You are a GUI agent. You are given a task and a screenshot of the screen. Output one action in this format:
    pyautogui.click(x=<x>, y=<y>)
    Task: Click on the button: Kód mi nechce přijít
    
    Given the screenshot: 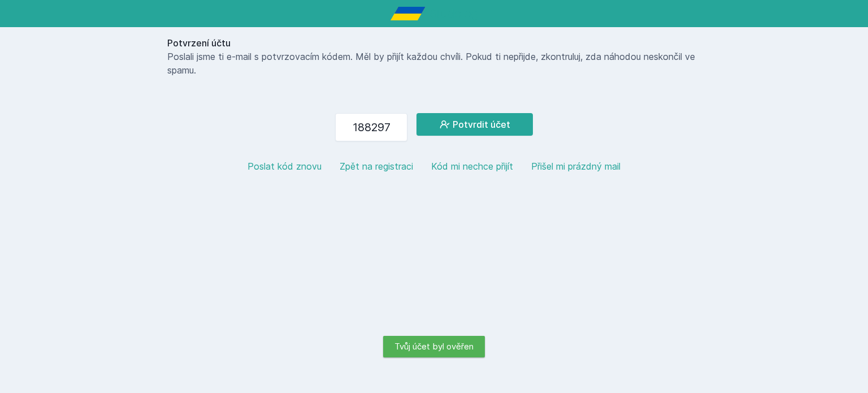 What is the action you would take?
    pyautogui.click(x=472, y=166)
    